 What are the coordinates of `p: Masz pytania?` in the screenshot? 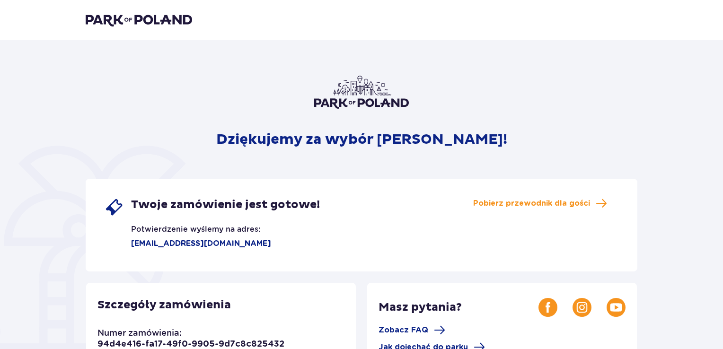 It's located at (459, 308).